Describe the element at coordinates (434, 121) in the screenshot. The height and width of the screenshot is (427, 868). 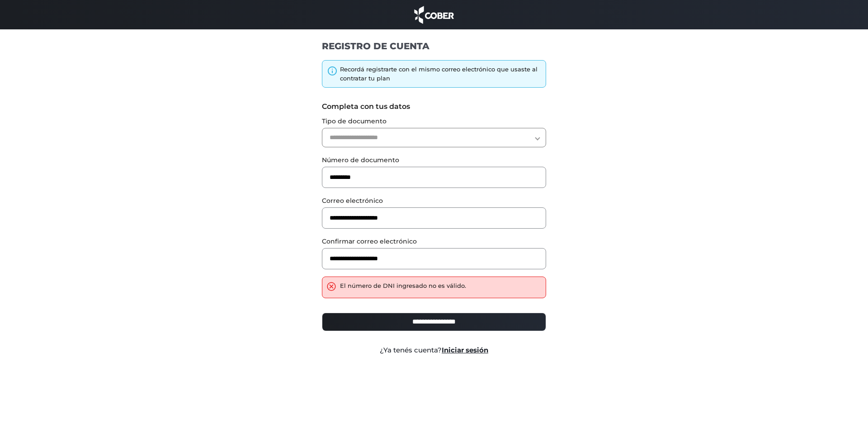
I see `label: Tipo de documento` at that location.